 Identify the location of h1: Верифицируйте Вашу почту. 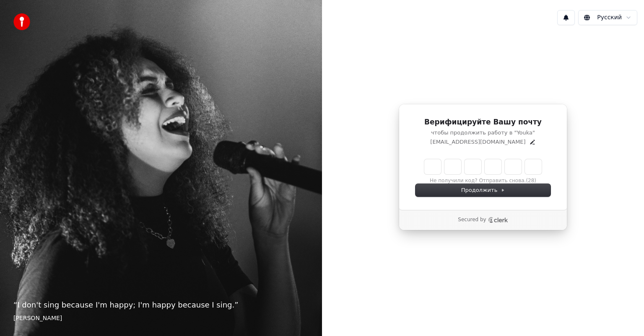
(483, 123).